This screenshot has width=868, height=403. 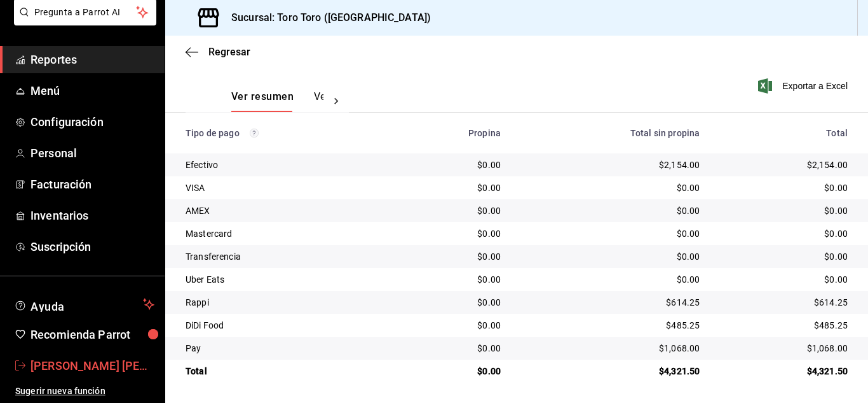 What do you see at coordinates (83, 21) in the screenshot?
I see `a: Pregunta a Parrot AI` at bounding box center [83, 21].